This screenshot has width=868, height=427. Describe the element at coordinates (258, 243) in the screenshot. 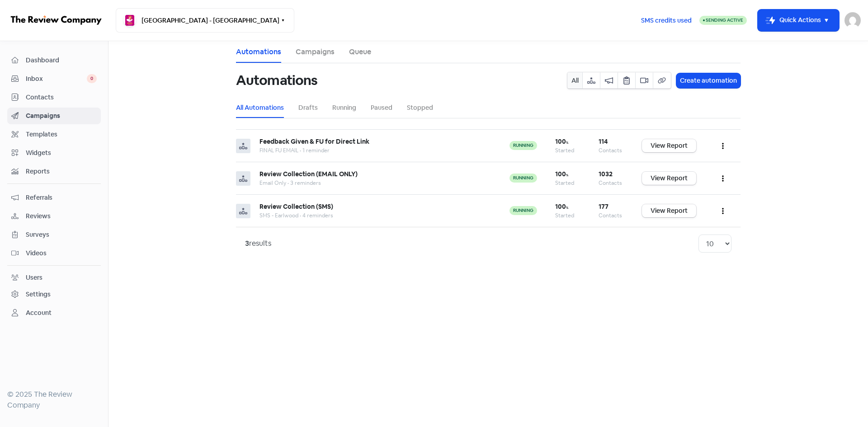

I see `div: results` at that location.